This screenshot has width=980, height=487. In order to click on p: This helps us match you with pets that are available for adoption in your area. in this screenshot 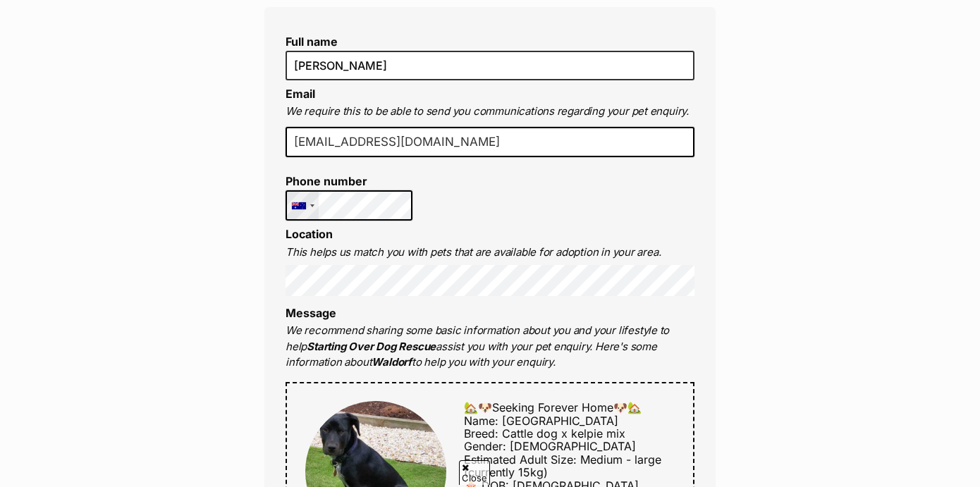, I will do `click(490, 252)`.